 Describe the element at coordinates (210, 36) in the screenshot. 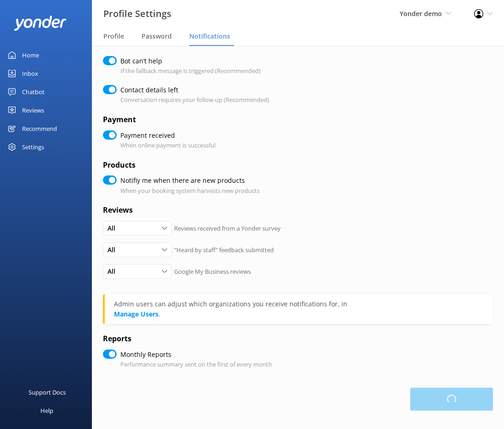

I see `span: Notifications` at that location.